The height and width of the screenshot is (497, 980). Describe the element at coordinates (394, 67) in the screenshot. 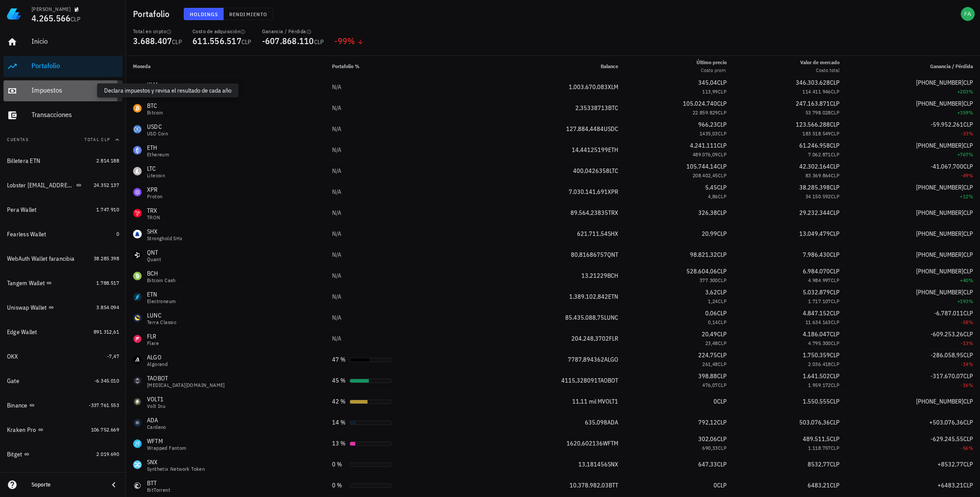

I see `th: Portafolio %: Sin ordenar. Pulse para ordenar de forma ascendente.` at that location.